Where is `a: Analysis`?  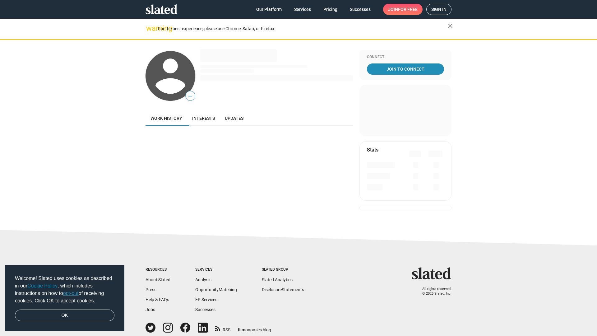 a: Analysis is located at coordinates (203, 280).